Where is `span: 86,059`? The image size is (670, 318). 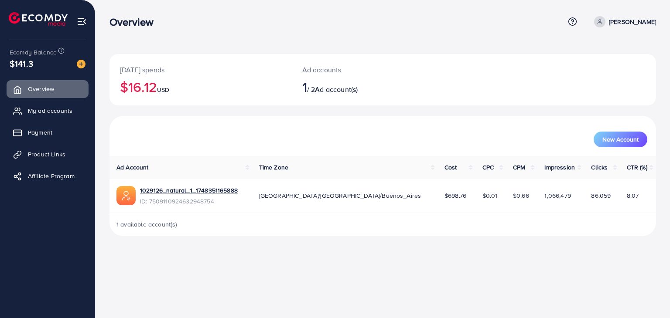 span: 86,059 is located at coordinates (601, 196).